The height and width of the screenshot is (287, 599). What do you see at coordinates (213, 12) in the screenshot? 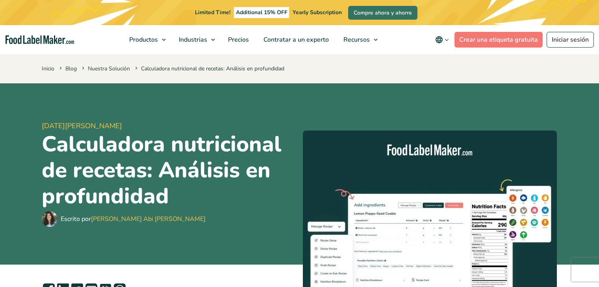
I see `span: Limited Time!` at bounding box center [213, 12].